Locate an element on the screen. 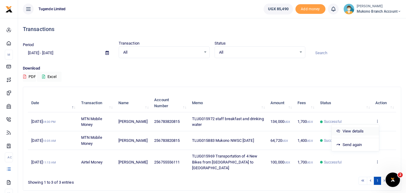 The width and height of the screenshot is (406, 193). li: Wallet ballance is located at coordinates (279, 9).